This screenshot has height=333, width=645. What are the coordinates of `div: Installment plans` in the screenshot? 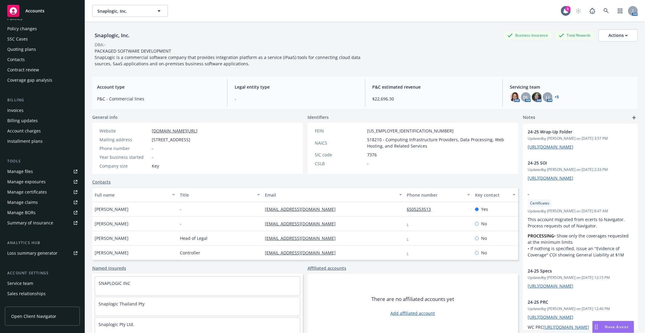 It's located at (25, 141).